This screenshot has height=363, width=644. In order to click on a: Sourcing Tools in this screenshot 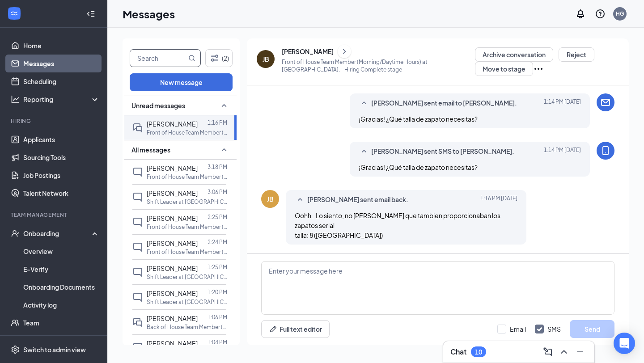, I will do `click(61, 158)`.